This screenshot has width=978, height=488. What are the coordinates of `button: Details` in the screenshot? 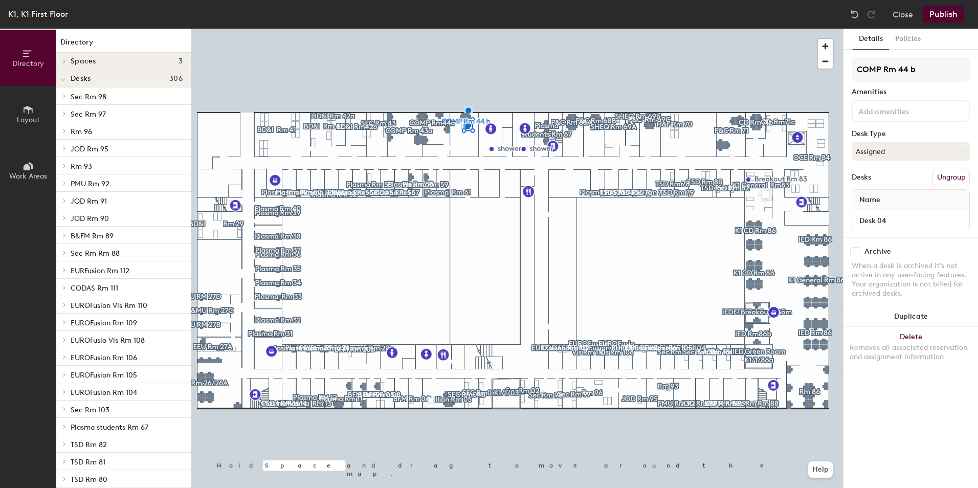 It's located at (871, 39).